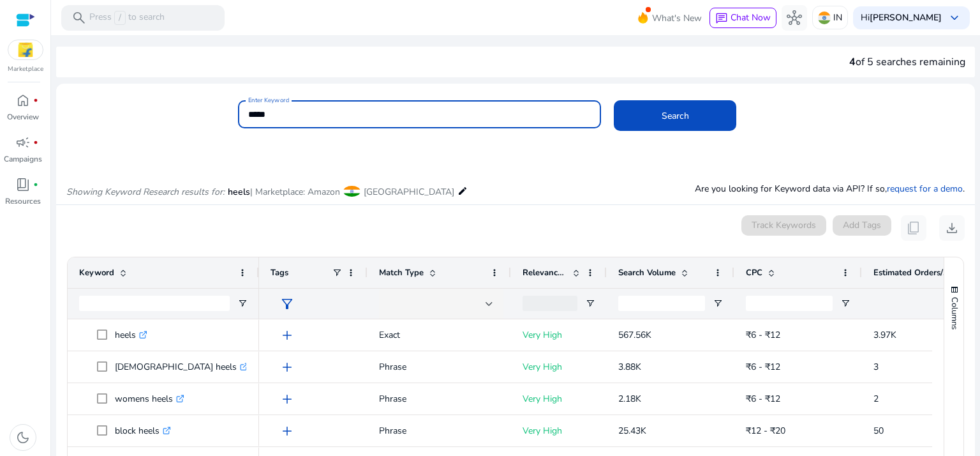 The image size is (980, 456). Describe the element at coordinates (901, 18) in the screenshot. I see `p: Hi` at that location.